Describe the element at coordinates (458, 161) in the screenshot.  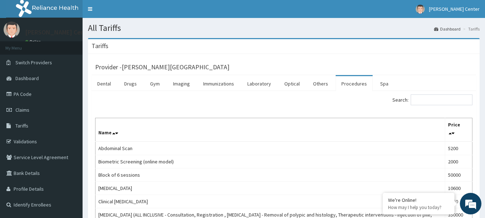
I see `td: 2000` at that location.